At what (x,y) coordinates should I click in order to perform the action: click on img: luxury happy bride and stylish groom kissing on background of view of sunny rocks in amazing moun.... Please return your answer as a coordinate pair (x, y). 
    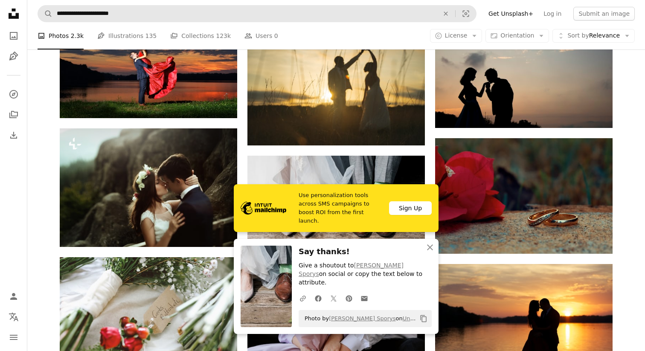
    Looking at the image, I should click on (149, 188).